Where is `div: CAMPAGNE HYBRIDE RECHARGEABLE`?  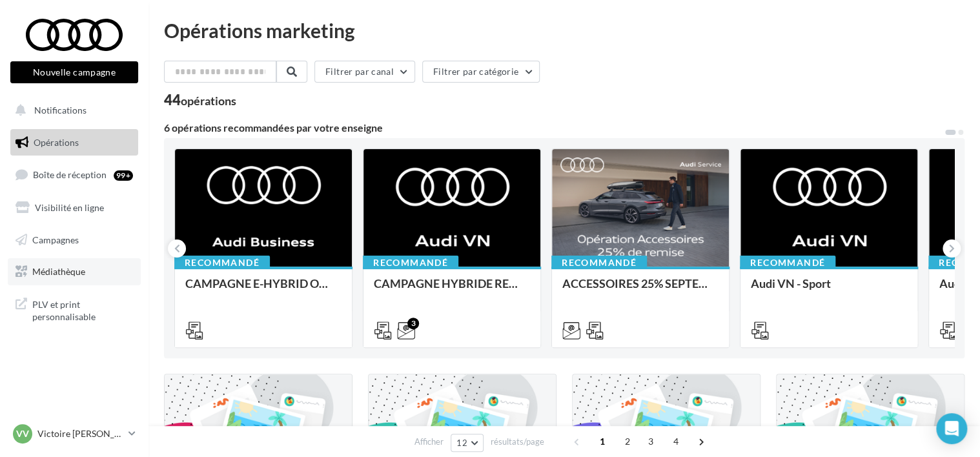
div: CAMPAGNE HYBRIDE RECHARGEABLE is located at coordinates (452, 290).